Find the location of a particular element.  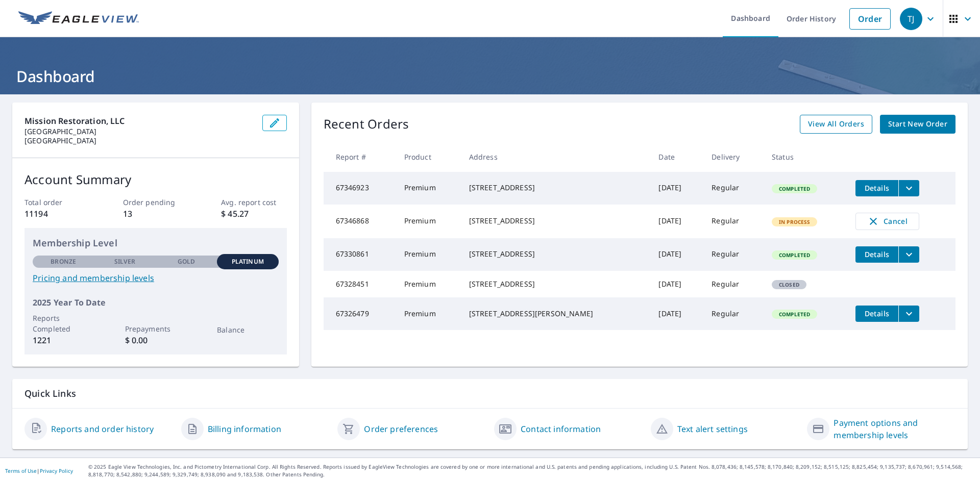

button: detailsBtn-67326479 is located at coordinates (877, 314).